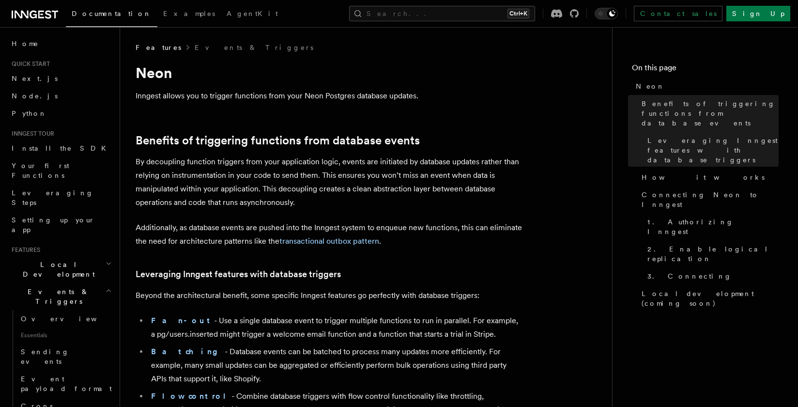 The image size is (798, 407). What do you see at coordinates (189, 14) in the screenshot?
I see `span: Examples` at bounding box center [189, 14].